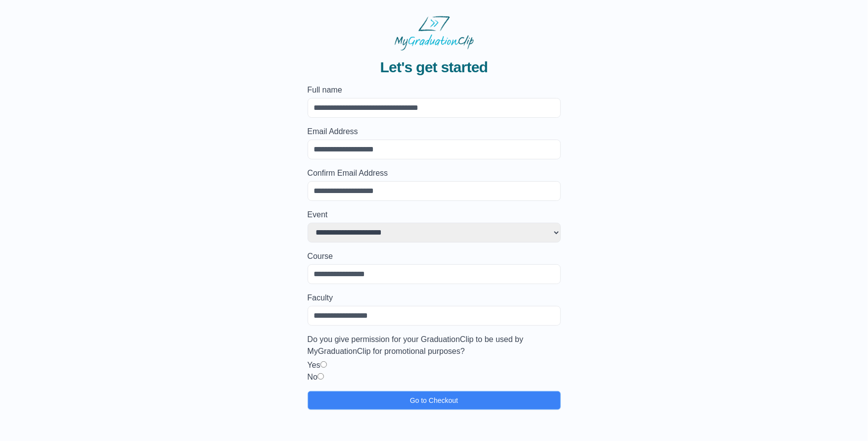 The width and height of the screenshot is (868, 441). I want to click on label: Course, so click(435, 257).